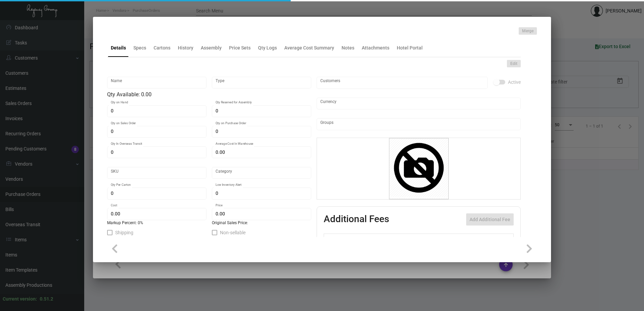 Image resolution: width=644 pixels, height=311 pixels. Describe the element at coordinates (309, 48) in the screenshot. I see `div: Average Cost Summary` at that location.